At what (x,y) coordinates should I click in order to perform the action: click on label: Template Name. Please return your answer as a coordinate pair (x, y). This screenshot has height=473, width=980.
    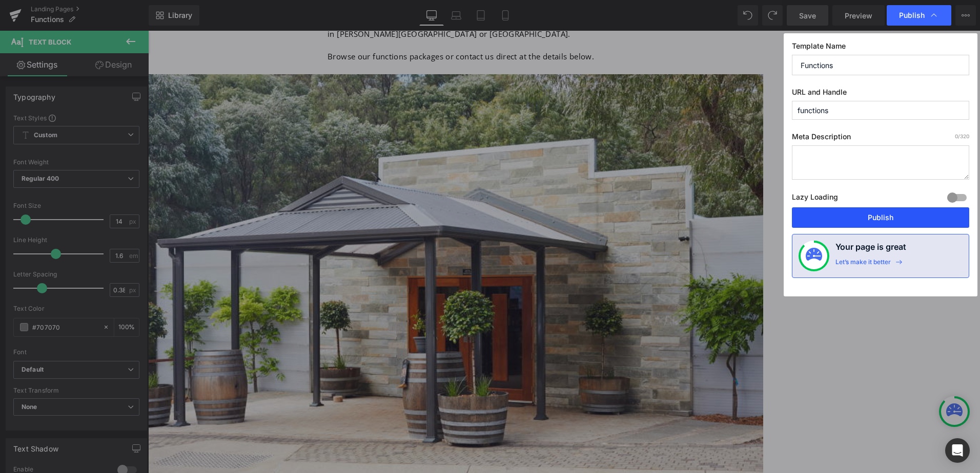
    Looking at the image, I should click on (880, 48).